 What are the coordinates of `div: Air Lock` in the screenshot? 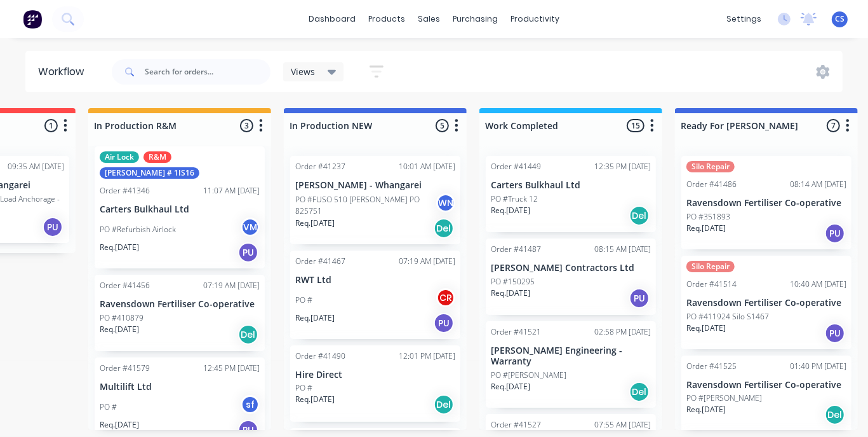 It's located at (119, 157).